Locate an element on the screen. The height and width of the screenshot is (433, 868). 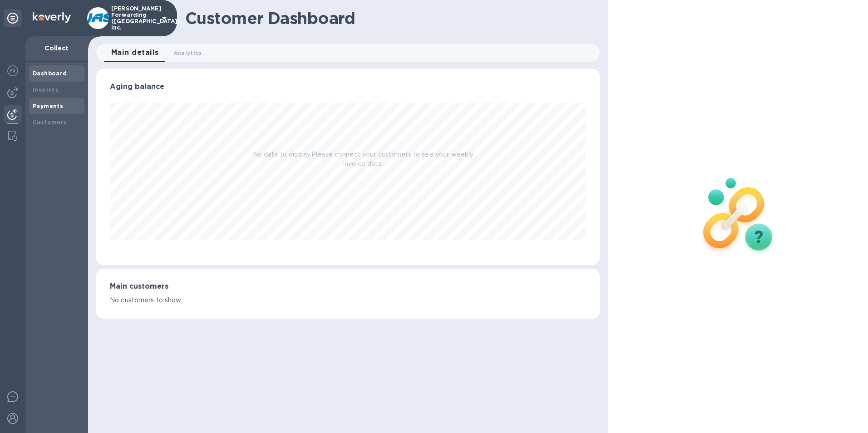
b: Customers is located at coordinates (50, 122).